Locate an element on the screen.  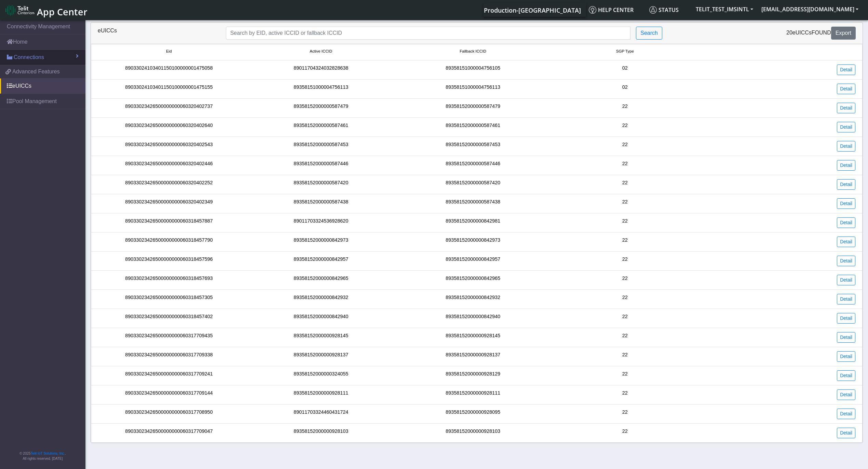
span: Fallback ICCID is located at coordinates (473, 51).